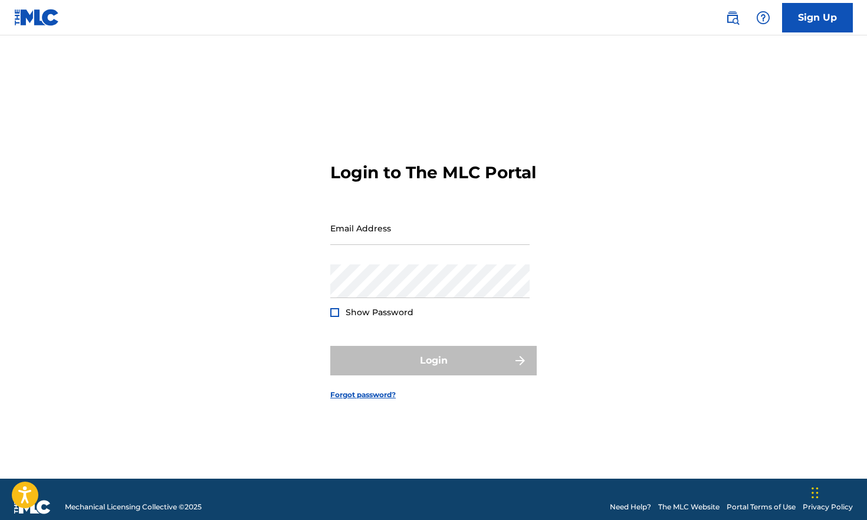 The image size is (867, 520). Describe the element at coordinates (133, 507) in the screenshot. I see `span: Mechanical Licensing Collective © 2025` at that location.